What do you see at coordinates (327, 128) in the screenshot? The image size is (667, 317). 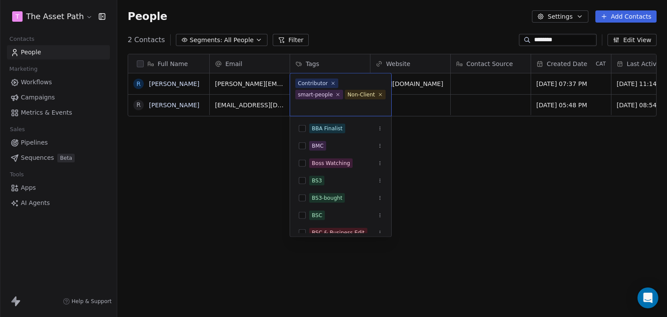 I see `div: BBA Finalist` at bounding box center [327, 128].